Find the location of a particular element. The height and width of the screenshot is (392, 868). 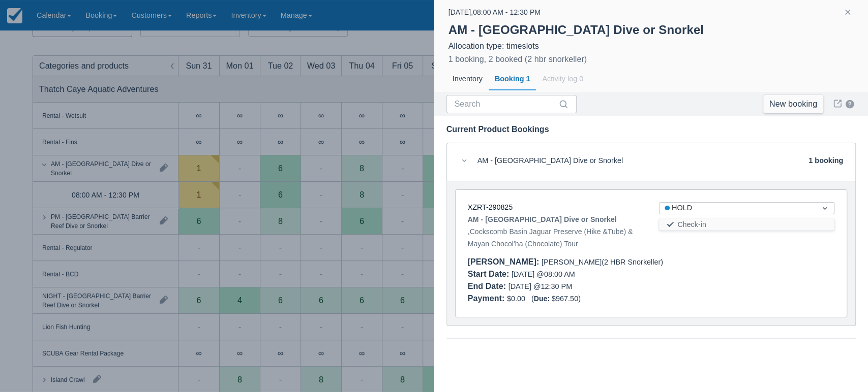

a: New booking is located at coordinates (794, 104).